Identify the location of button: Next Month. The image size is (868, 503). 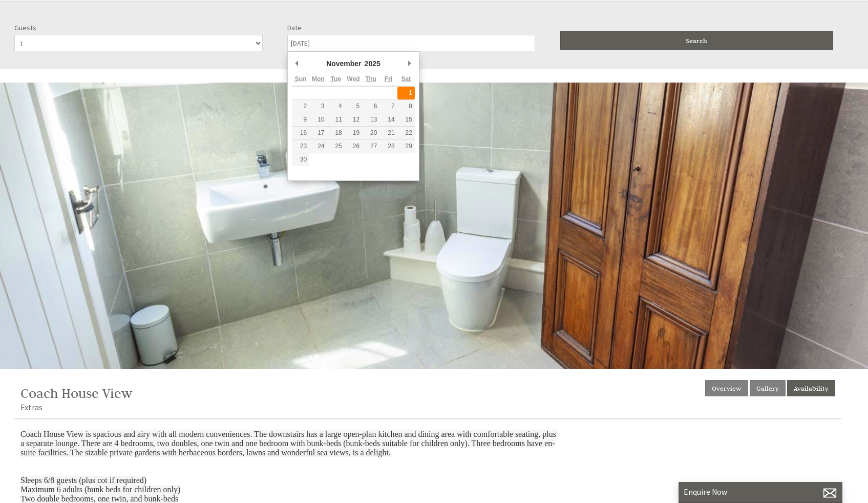
(410, 64).